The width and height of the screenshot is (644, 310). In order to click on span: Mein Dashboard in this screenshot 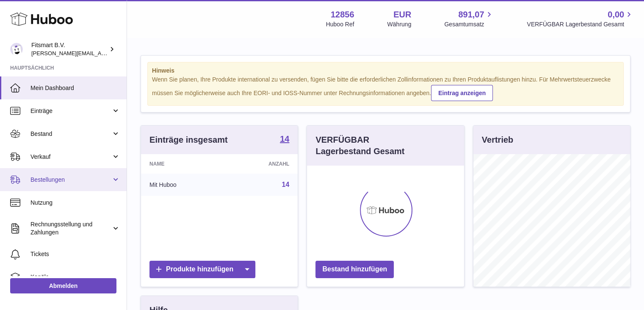, I will do `click(76, 88)`.